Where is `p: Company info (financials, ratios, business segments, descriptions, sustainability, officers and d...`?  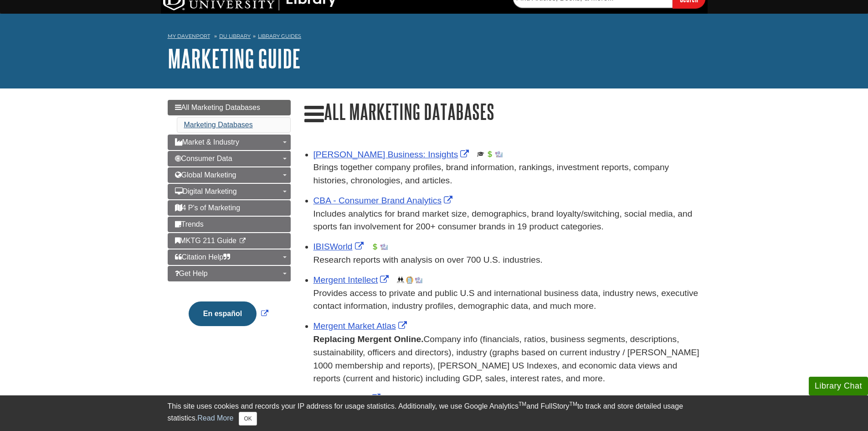
p: Company info (financials, ratios, business segments, descriptions, sustainability, officers and d... is located at coordinates (507, 359).